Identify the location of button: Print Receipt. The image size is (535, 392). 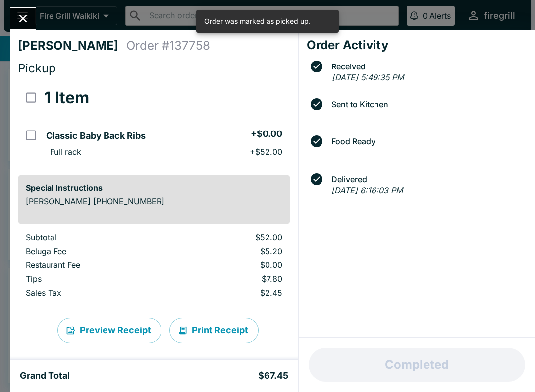
(214, 330).